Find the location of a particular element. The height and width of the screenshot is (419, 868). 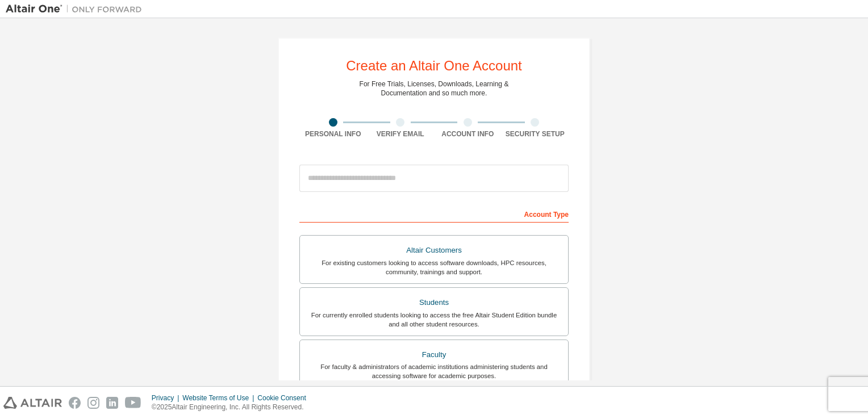

div: Personal Info is located at coordinates (333, 134).